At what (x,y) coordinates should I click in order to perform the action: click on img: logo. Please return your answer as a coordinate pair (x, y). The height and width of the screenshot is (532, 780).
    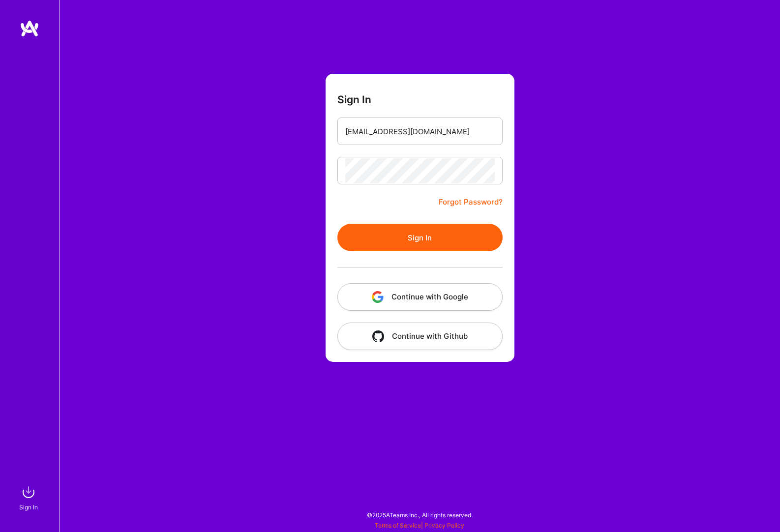
    Looking at the image, I should click on (30, 28).